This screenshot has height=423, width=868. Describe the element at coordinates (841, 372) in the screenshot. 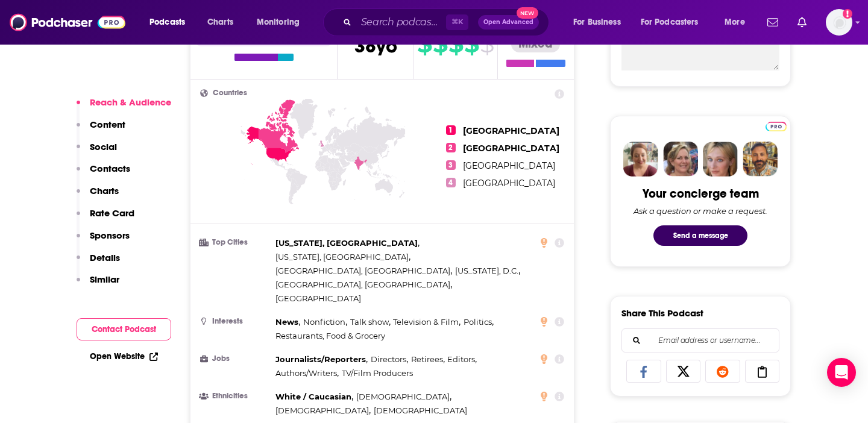

I see `div: Open Intercom Messenger` at that location.